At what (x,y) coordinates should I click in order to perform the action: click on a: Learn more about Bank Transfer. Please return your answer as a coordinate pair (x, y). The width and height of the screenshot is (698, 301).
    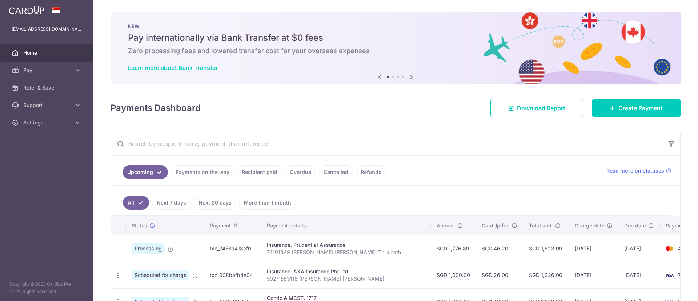
    Looking at the image, I should click on (173, 68).